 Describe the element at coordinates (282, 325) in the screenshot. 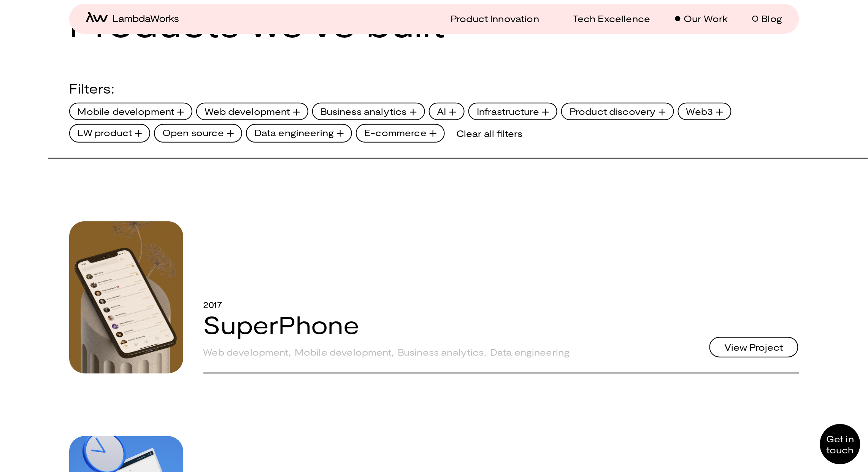

I see `a: SuperPhone` at that location.